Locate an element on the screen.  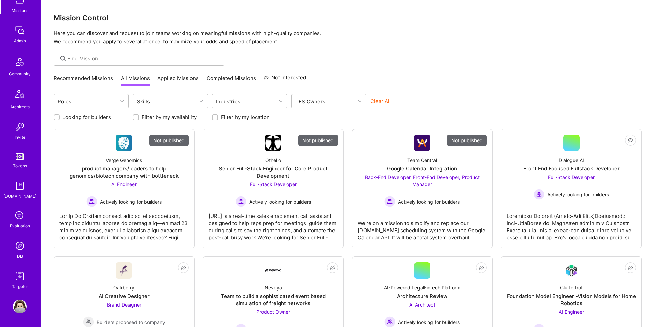
div: Missions is located at coordinates (20, 10).